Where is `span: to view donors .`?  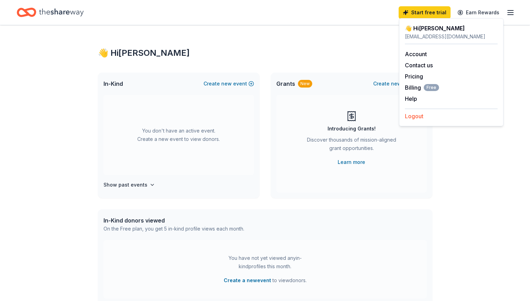
span: to view donors . is located at coordinates (265, 280).